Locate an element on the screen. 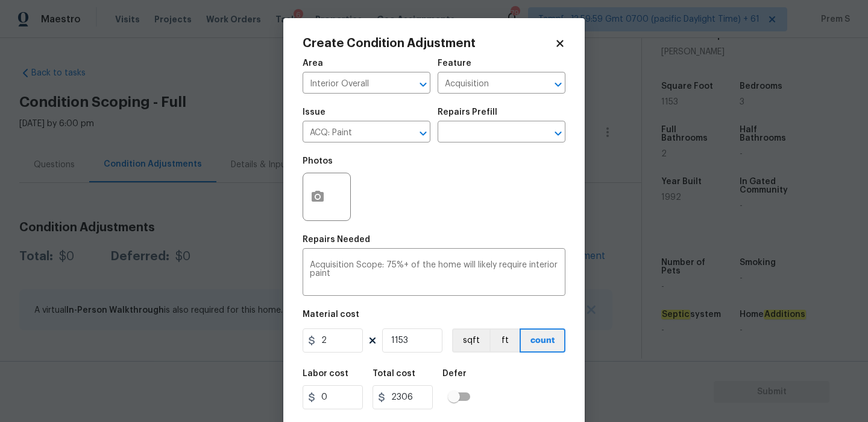 The height and width of the screenshot is (422, 868). h5: Photos is located at coordinates (318, 161).